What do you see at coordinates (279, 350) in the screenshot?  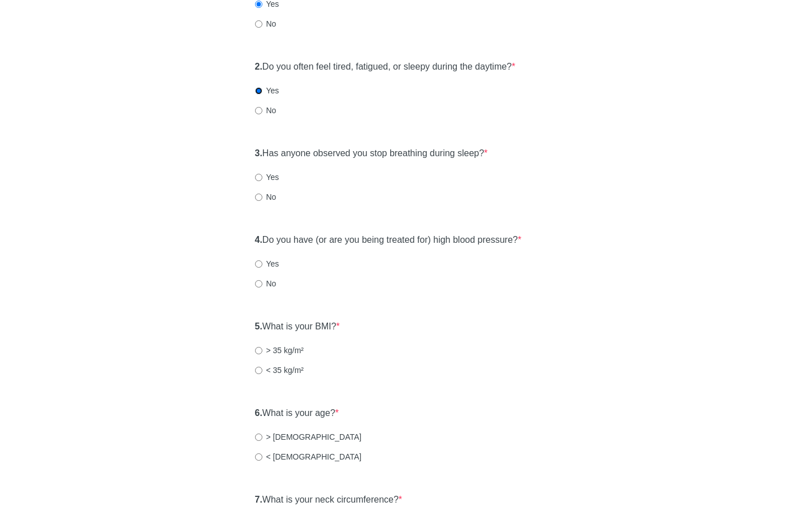 I see `label: > 35 kg/m²` at bounding box center [279, 350].